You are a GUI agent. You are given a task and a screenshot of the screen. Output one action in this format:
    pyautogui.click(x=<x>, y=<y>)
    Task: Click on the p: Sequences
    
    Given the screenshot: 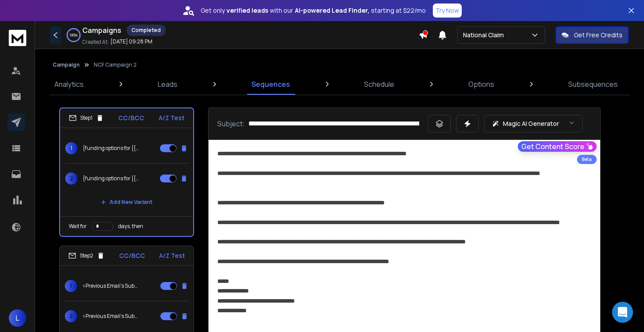 What is the action you would take?
    pyautogui.click(x=271, y=84)
    